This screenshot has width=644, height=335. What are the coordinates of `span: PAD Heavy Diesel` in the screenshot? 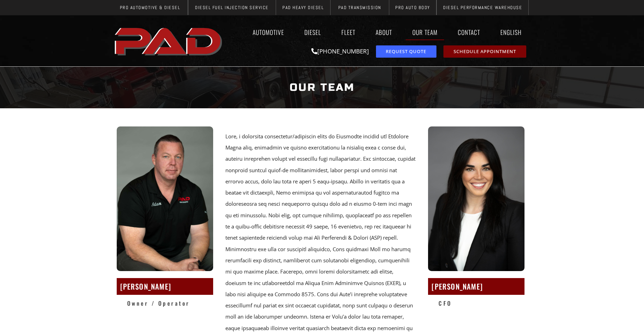 It's located at (303, 8).